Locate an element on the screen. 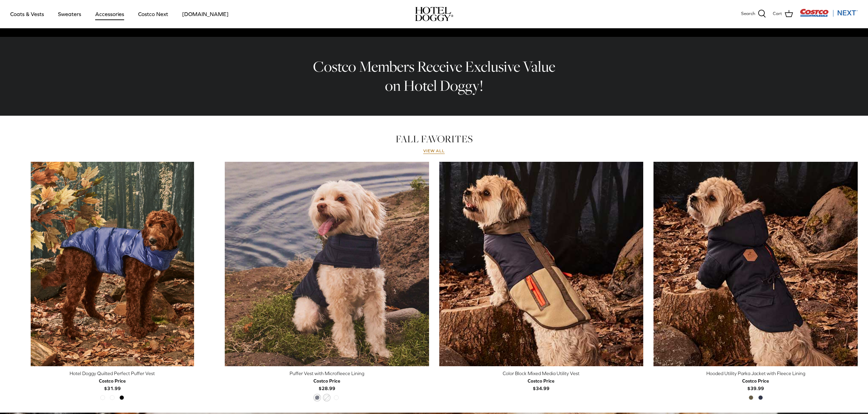 Image resolution: width=868 pixels, height=414 pixels. a: Puffer Vest with Microfleece Lining is located at coordinates (327, 264).